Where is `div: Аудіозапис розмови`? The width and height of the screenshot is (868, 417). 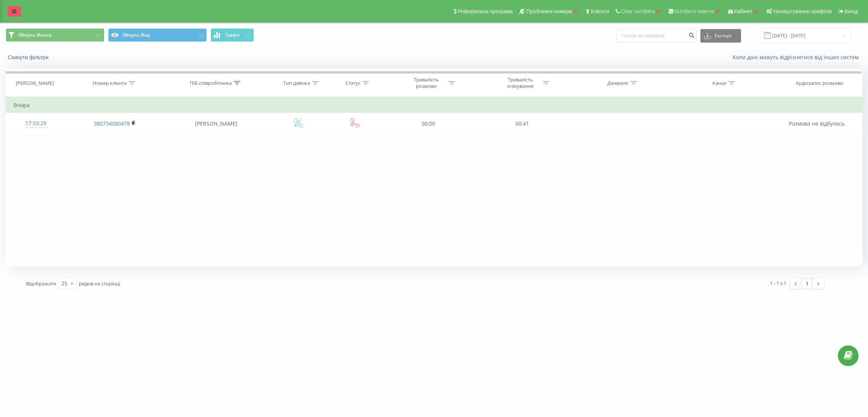
div: Аудіозапис розмови is located at coordinates (819, 83).